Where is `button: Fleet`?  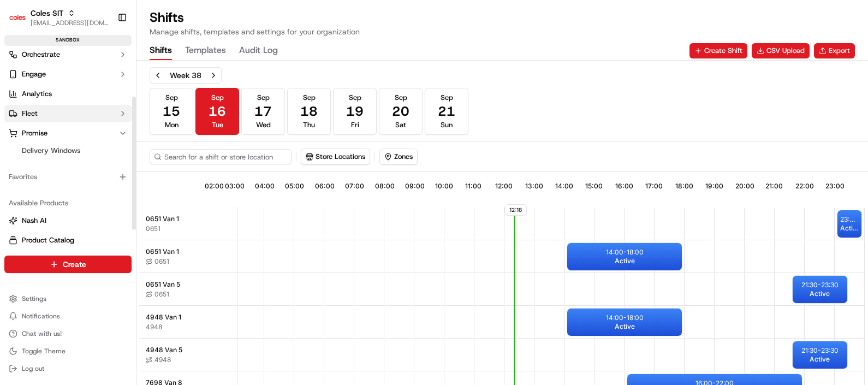
button: Fleet is located at coordinates (68, 113).